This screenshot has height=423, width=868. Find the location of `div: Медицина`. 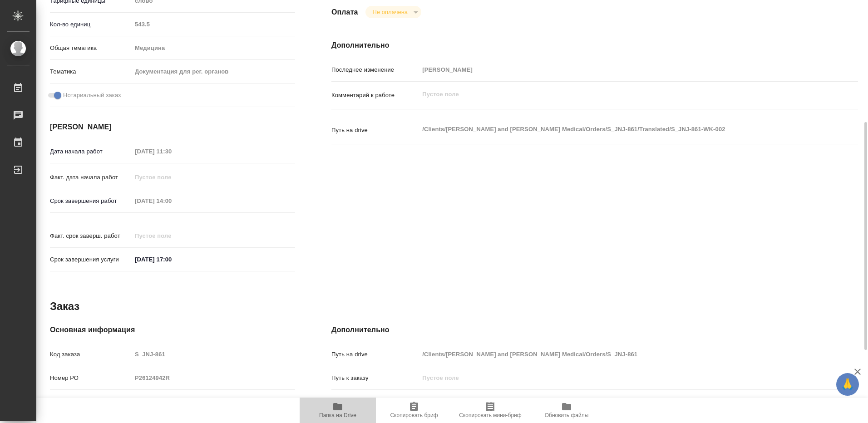

div: Медицина is located at coordinates (214, 48).